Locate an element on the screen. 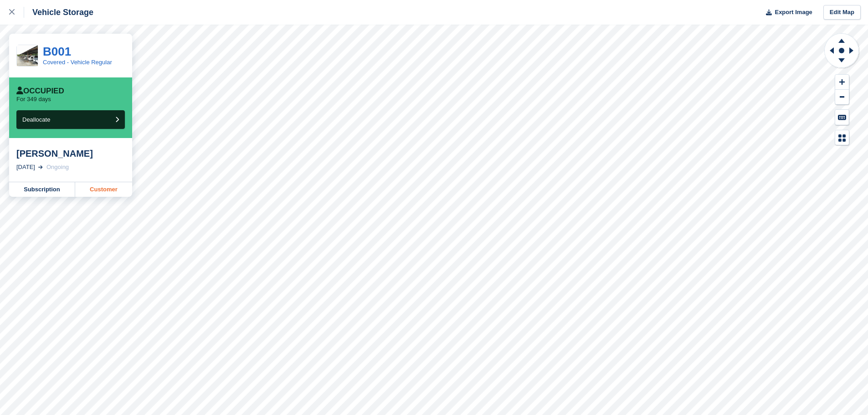 The image size is (868, 415). a: B001 is located at coordinates (57, 51).